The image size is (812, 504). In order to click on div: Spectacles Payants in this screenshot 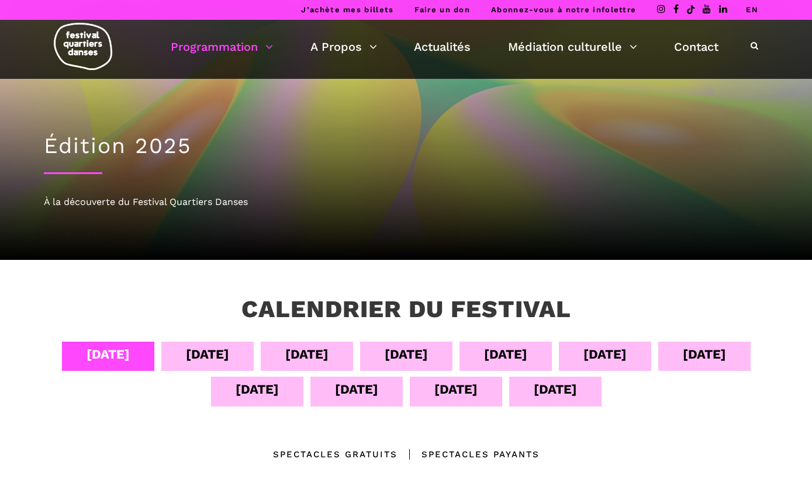, I will do `click(468, 455)`.